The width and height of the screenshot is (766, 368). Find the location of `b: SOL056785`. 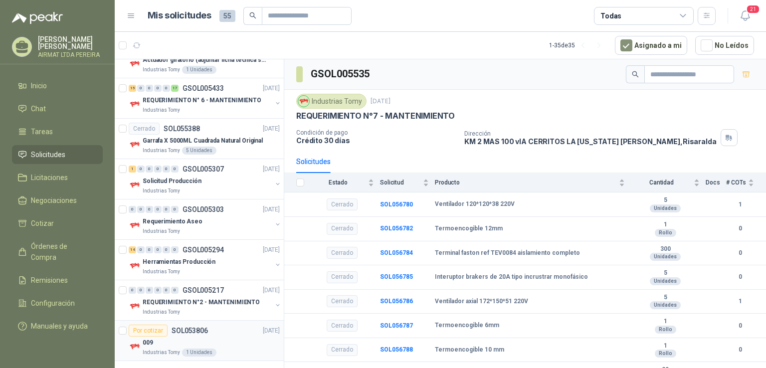

b: SOL056785 is located at coordinates (396, 277).